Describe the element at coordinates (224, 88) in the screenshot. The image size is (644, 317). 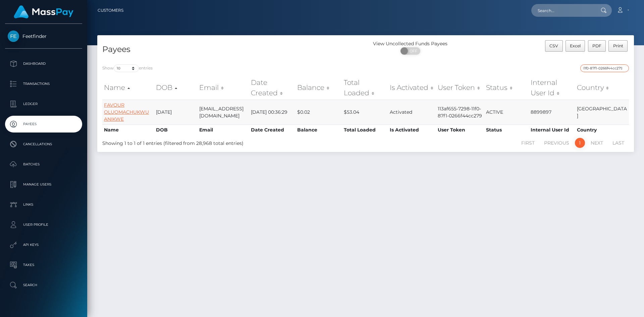
I see `th: Email: activate to sort column ascending` at that location.